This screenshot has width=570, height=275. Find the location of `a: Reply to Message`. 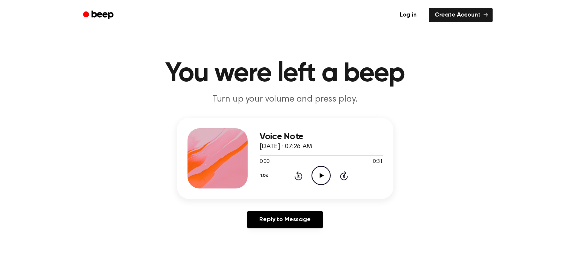

a: Reply to Message is located at coordinates (285, 219).